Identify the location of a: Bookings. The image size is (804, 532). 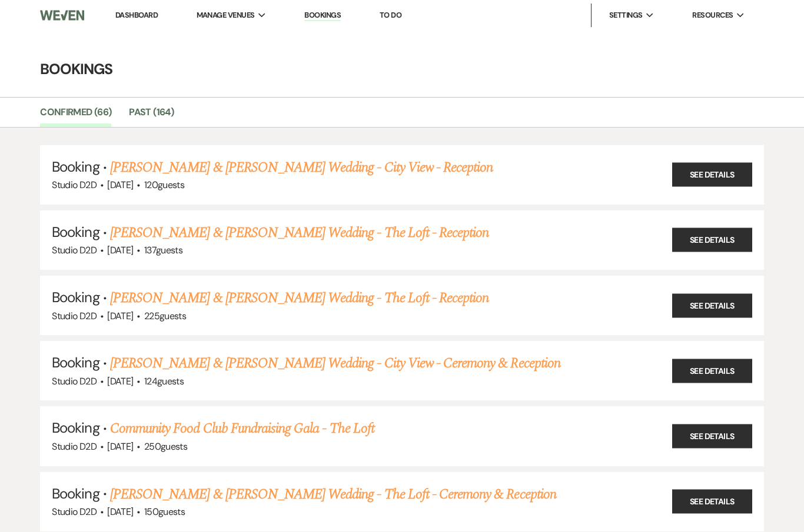
(322, 15).